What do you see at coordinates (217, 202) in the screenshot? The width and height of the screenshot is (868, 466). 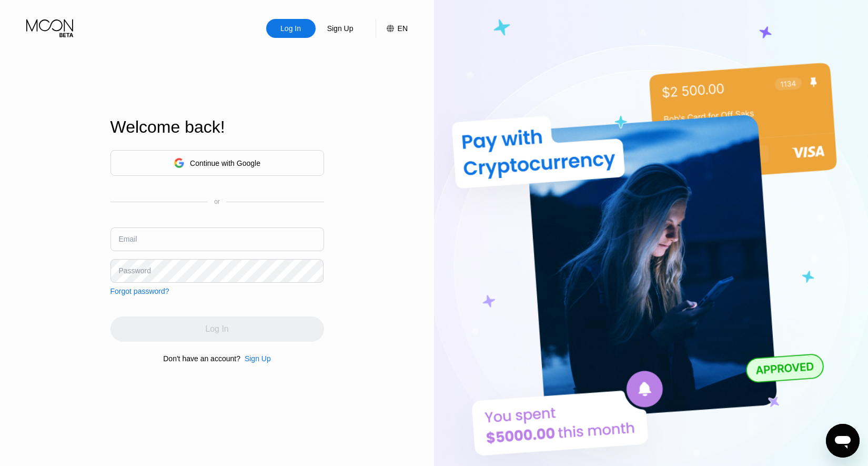 I see `div: or` at bounding box center [217, 202].